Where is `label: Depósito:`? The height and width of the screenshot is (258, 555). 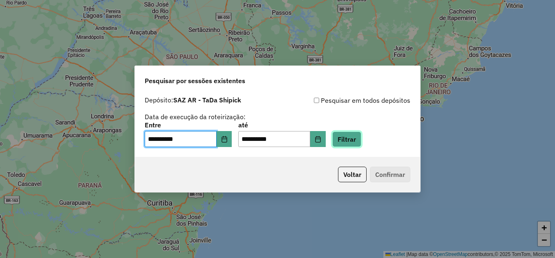 label: Depósito: is located at coordinates (193, 100).